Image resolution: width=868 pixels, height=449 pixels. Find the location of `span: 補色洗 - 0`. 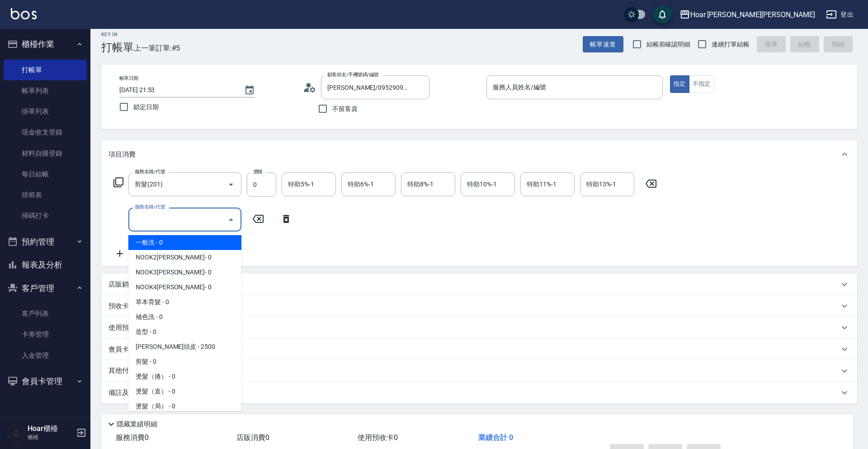

span: 補色洗 - 0 is located at coordinates (185, 317).